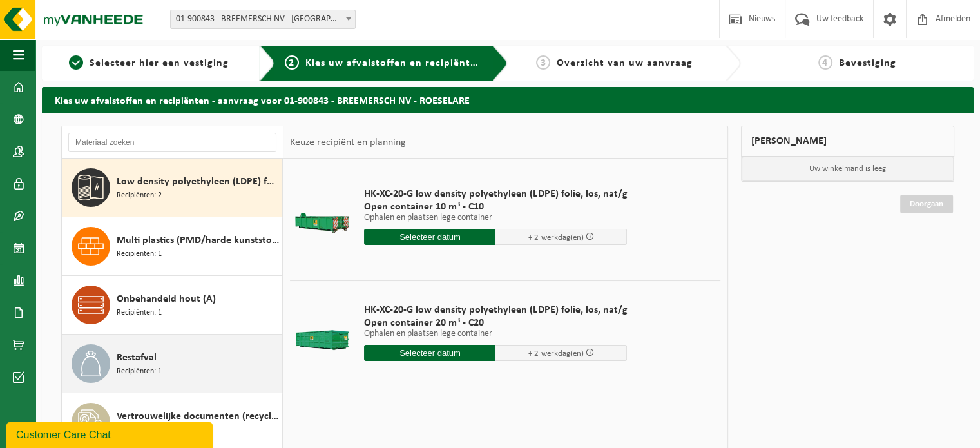  Describe the element at coordinates (507, 99) in the screenshot. I see `h2: Kies uw afvalstoffen en recipiënten - aanvraag voor 01-900843 - BREEMERSCH NV - ROESELARE` at that location.